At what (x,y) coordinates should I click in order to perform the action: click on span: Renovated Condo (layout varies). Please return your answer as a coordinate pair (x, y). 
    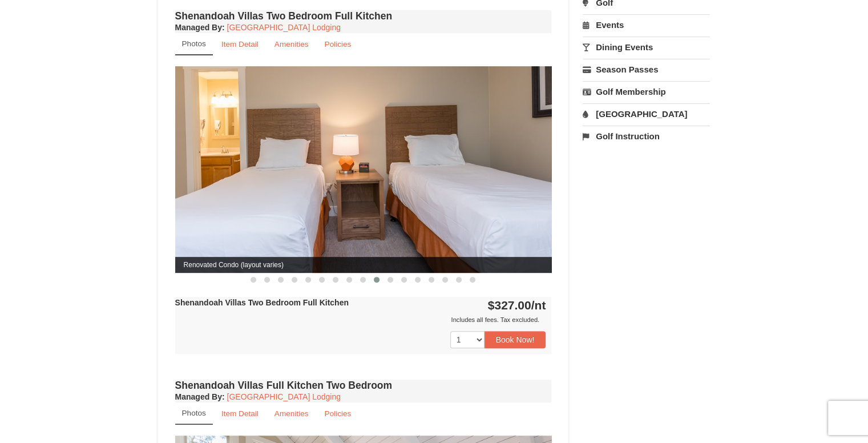
    Looking at the image, I should click on (364, 265).